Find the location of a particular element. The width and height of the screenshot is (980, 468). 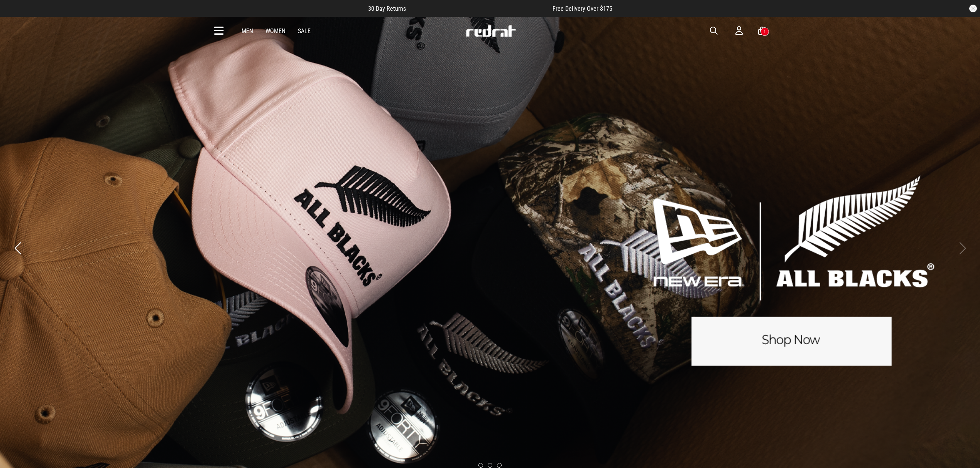

button: Previous slide is located at coordinates (18, 248).